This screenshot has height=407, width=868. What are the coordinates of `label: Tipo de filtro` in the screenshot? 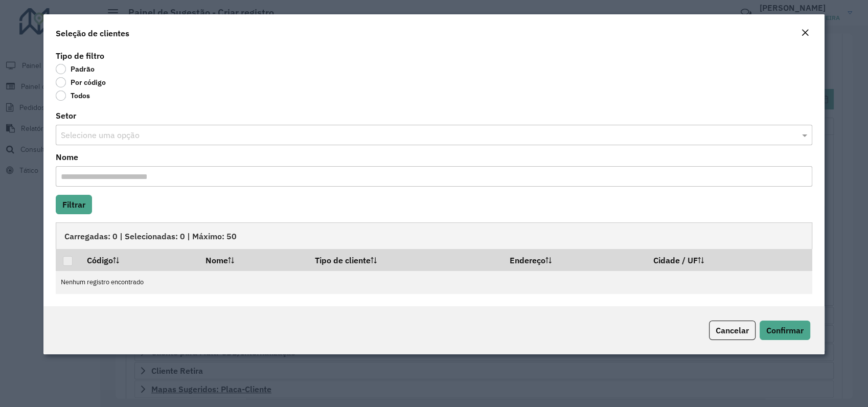 It's located at (80, 56).